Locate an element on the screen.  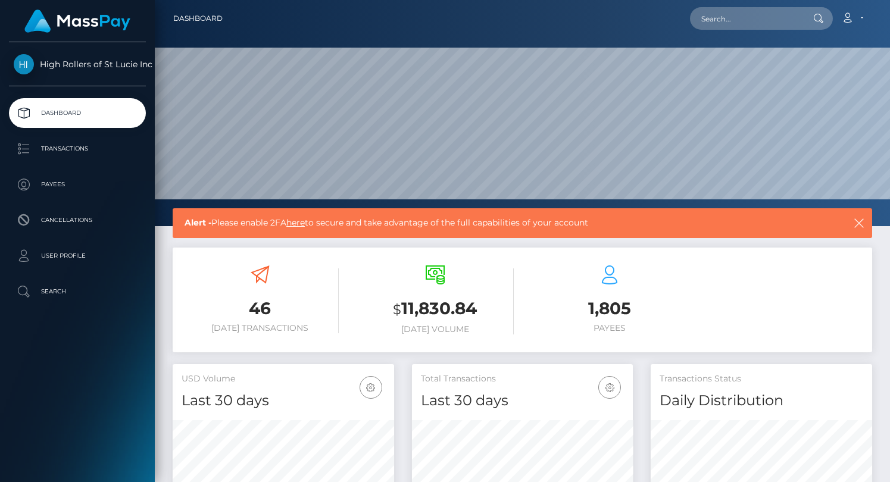
img: MassPay Logo is located at coordinates (77, 21).